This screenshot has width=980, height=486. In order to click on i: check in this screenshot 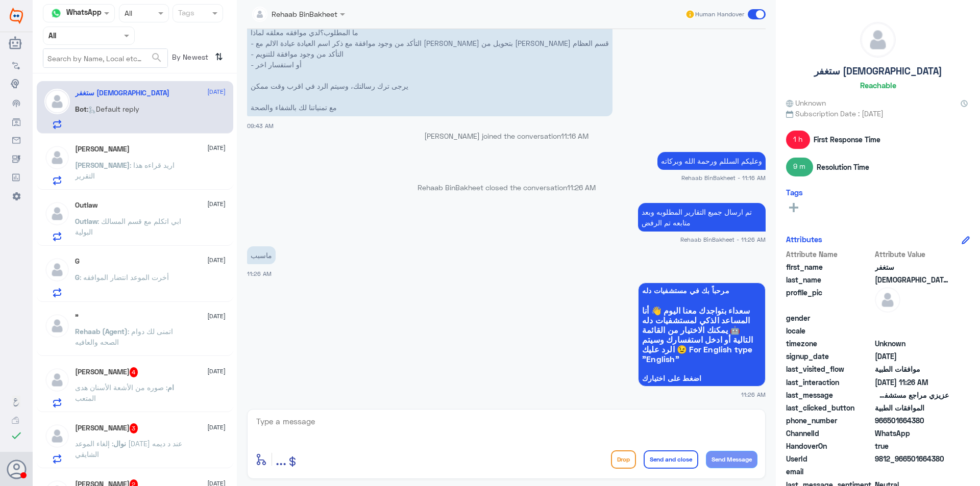, I will do `click(16, 436)`.